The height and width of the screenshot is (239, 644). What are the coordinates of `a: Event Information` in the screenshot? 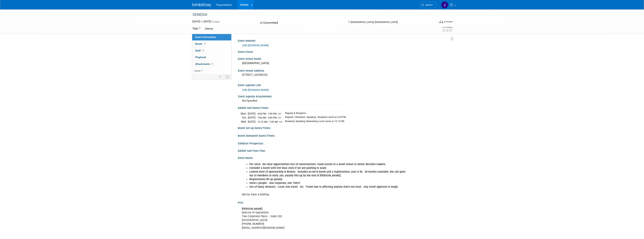 It's located at (212, 37).